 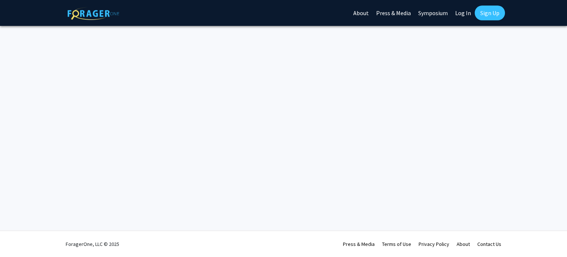 I want to click on a: About, so click(x=464, y=244).